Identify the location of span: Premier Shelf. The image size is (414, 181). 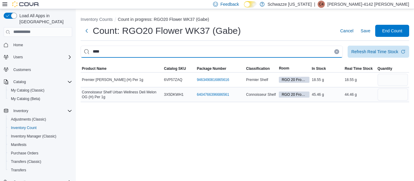
(257, 80).